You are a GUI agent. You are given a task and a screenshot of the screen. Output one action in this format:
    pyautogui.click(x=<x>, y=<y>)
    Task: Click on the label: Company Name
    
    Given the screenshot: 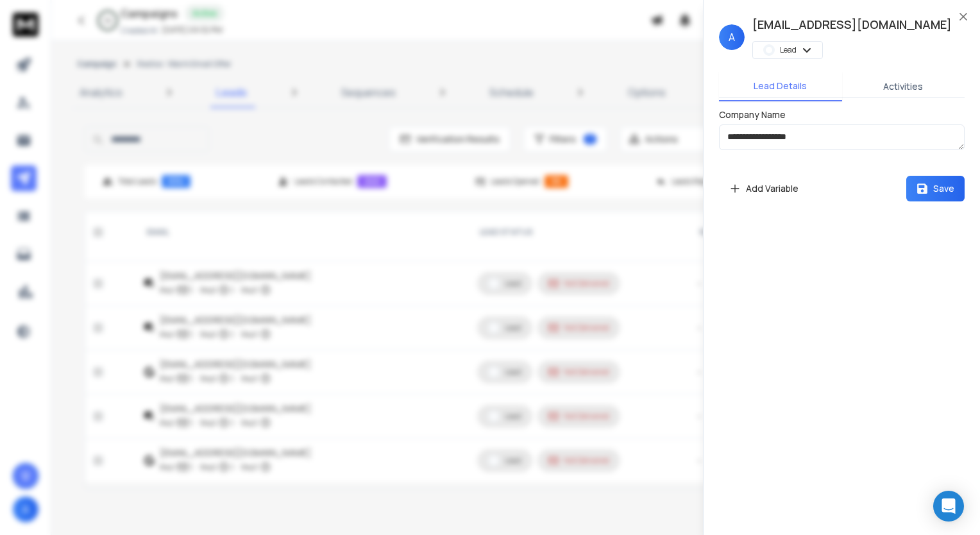 What is the action you would take?
    pyautogui.click(x=752, y=115)
    